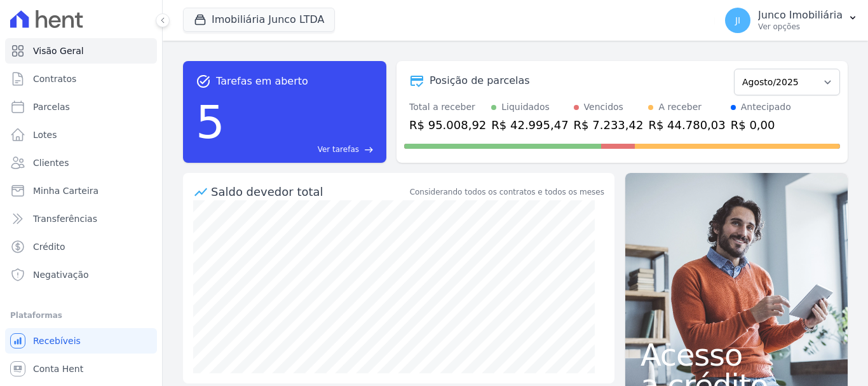 This screenshot has width=868, height=386. What do you see at coordinates (66, 191) in the screenshot?
I see `span: Minha Carteira` at bounding box center [66, 191].